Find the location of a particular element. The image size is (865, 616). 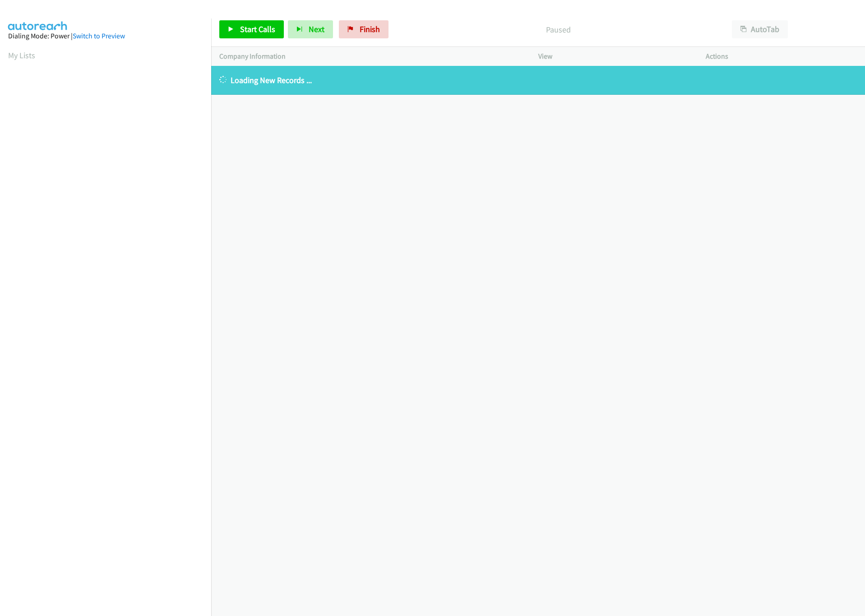

p: Actions is located at coordinates (782, 56).